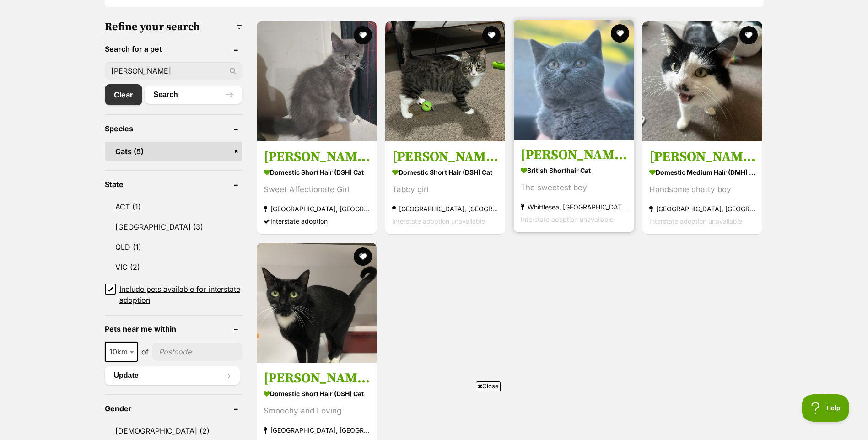  I want to click on a: Include pets available for interstate adoption, so click(174, 295).